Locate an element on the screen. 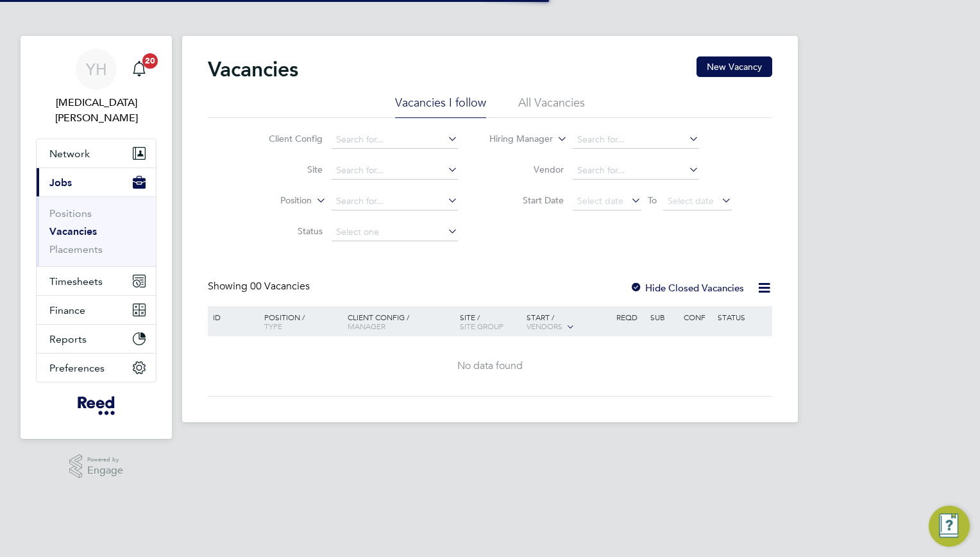  label: Position is located at coordinates (275, 201).